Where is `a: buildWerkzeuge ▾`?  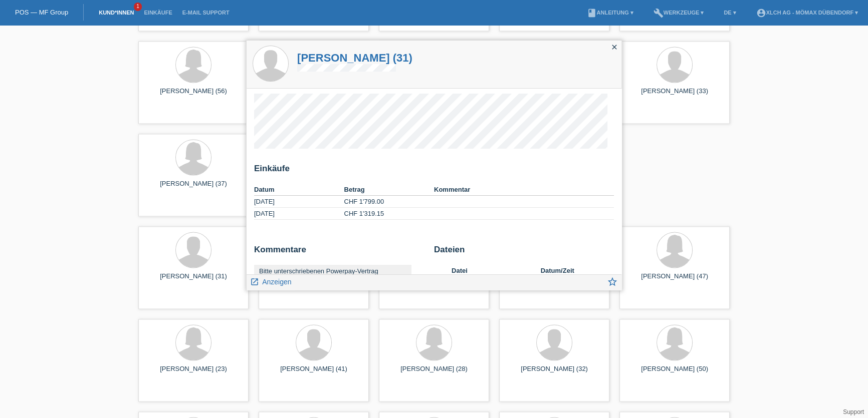
a: buildWerkzeuge ▾ is located at coordinates (678, 12).